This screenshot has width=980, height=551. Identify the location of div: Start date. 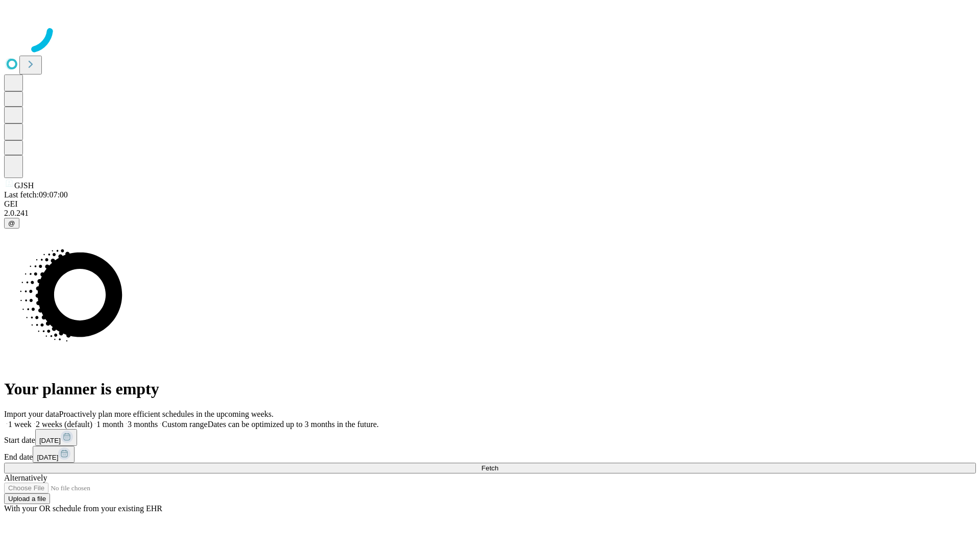
(490, 437).